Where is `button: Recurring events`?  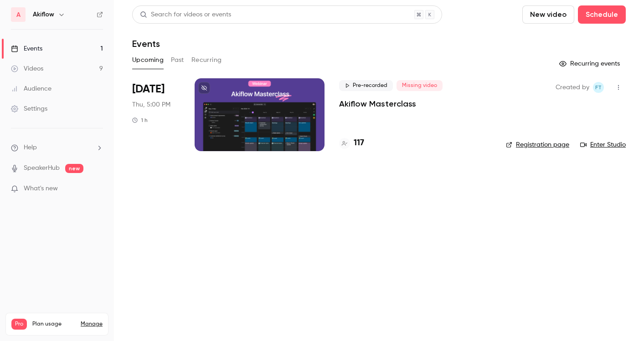
button: Recurring events is located at coordinates (590, 64).